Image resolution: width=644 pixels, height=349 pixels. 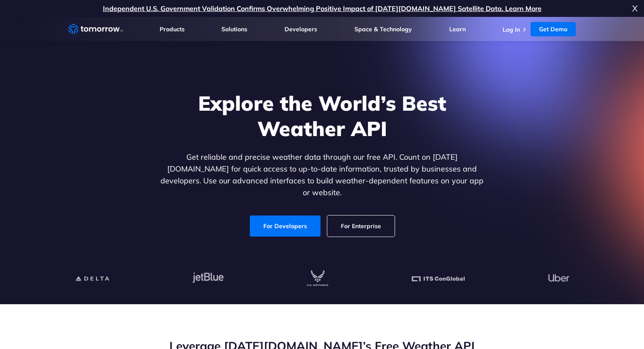 What do you see at coordinates (322, 116) in the screenshot?
I see `h1: Explore the World’s Best Weather API` at bounding box center [322, 116].